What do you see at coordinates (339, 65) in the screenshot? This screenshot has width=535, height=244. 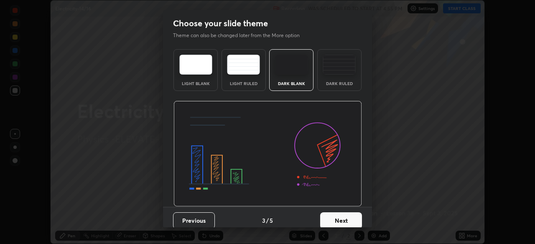 I see `img: darkRuledTheme.de295e13.svg` at bounding box center [339, 65].